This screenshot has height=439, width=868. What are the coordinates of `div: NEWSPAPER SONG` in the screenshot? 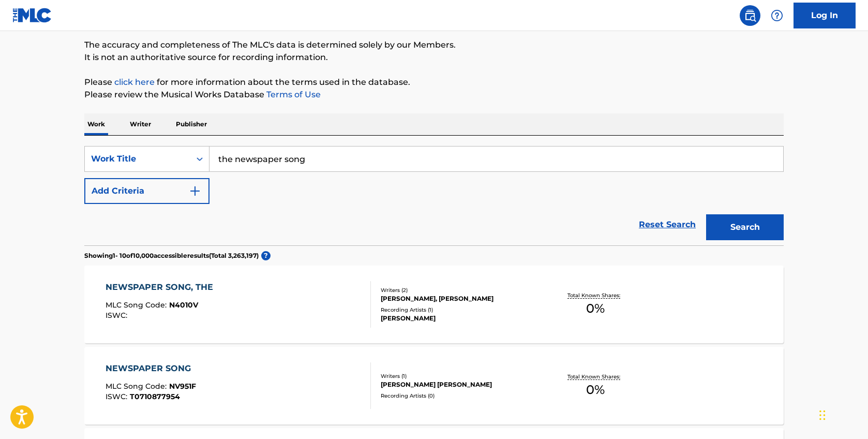 It's located at (150, 368).